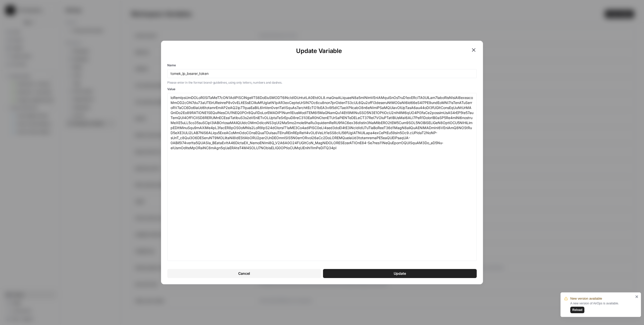  Describe the element at coordinates (586, 299) in the screenshot. I see `span: New version available` at that location.